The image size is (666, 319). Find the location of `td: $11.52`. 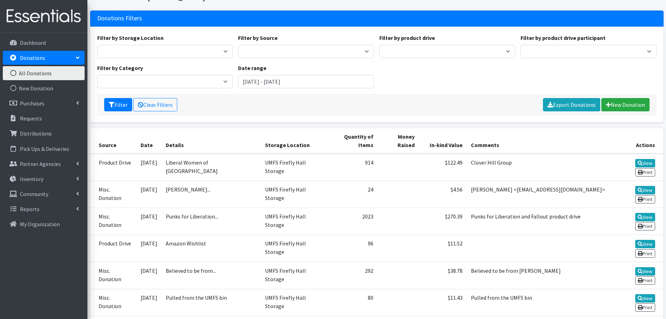

td: $11.52 is located at coordinates (443, 248).